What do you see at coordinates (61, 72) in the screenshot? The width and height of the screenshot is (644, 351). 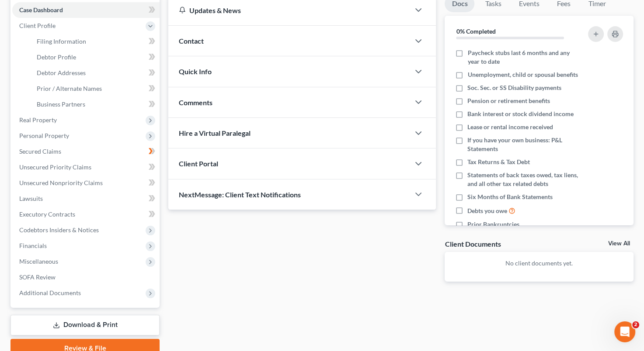 I see `span: Debtor Addresses` at bounding box center [61, 72].